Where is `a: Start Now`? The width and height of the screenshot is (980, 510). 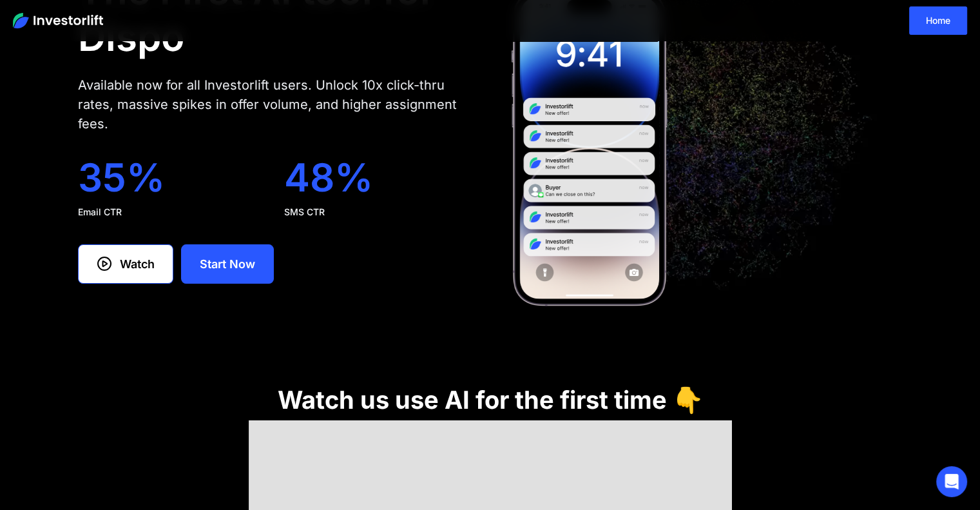 a: Start Now is located at coordinates (227, 263).